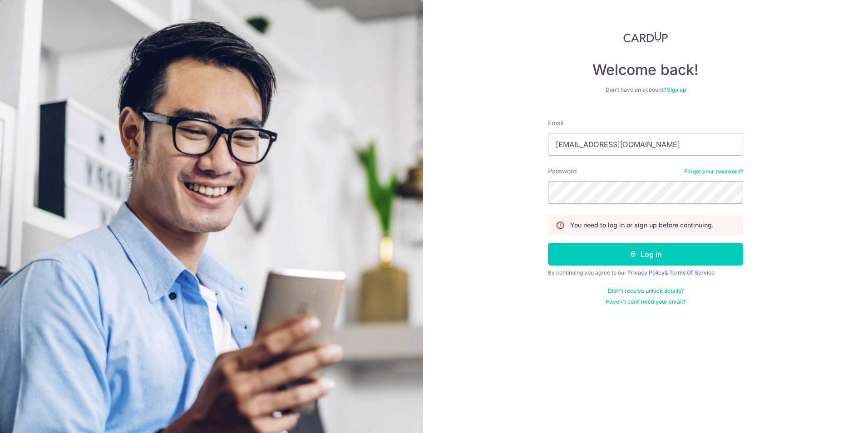  What do you see at coordinates (714, 171) in the screenshot?
I see `a: Forgot your password?` at bounding box center [714, 171].